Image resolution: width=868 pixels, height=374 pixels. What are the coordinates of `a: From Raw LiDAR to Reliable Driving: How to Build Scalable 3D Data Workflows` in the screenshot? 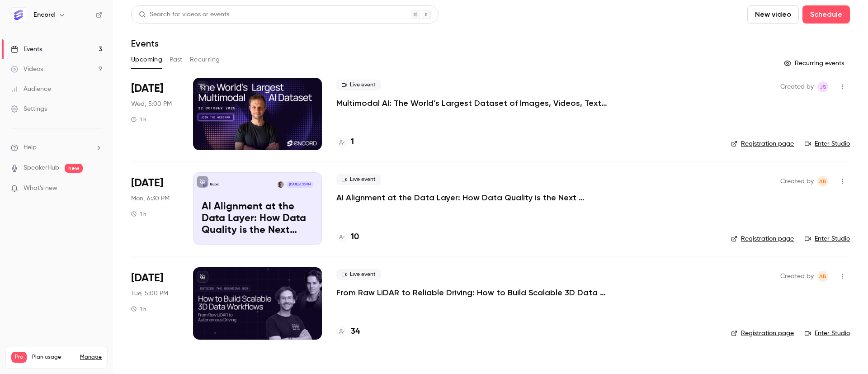 It's located at (472, 293).